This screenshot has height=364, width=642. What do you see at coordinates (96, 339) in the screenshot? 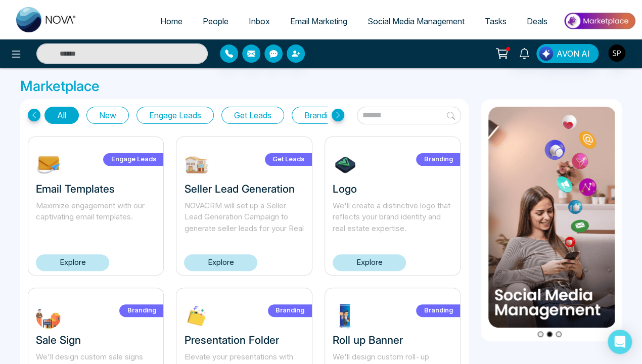
I see `h3: Sale Sign` at bounding box center [96, 339].